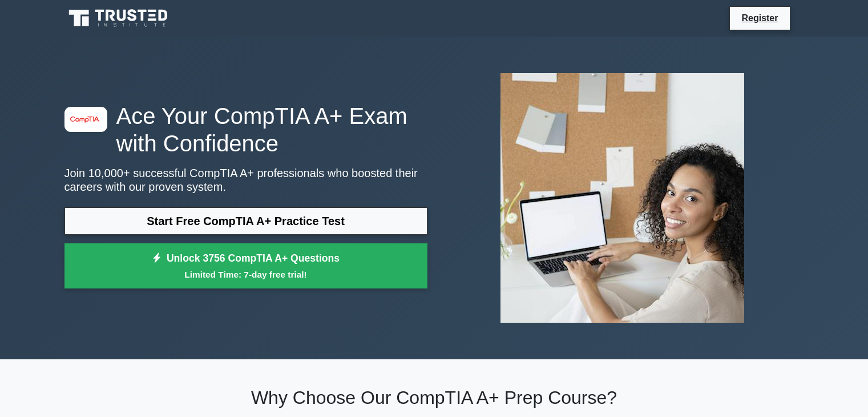 This screenshot has width=868, height=417. Describe the element at coordinates (246, 221) in the screenshot. I see `a: Start Free CompTIA A+ Practice Test` at that location.